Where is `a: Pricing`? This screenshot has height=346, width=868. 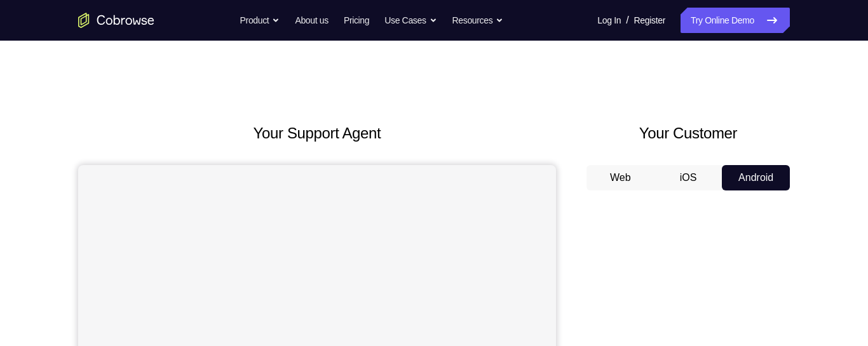
a: Pricing is located at coordinates (356, 20).